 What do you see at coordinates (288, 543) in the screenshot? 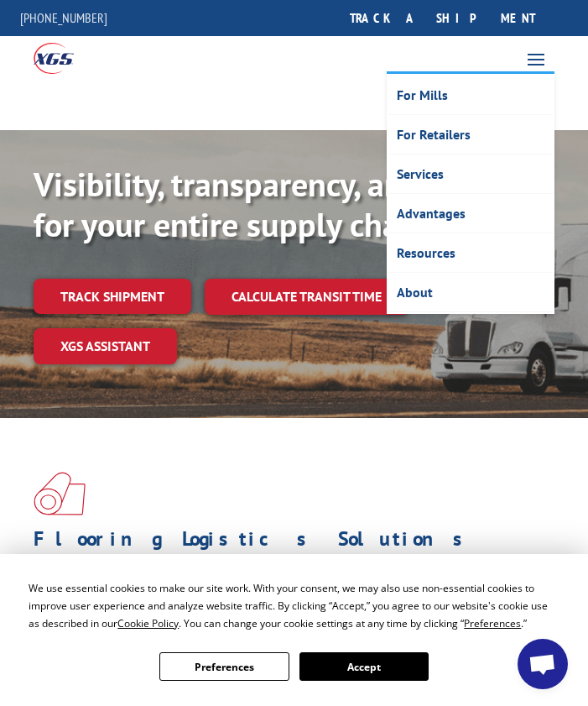
I see `h1: Flooring Logistics Solutions` at bounding box center [288, 543].